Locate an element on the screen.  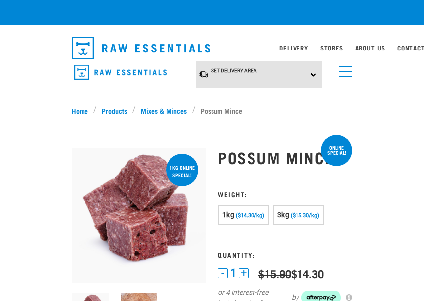
a: About Us is located at coordinates (371, 47).